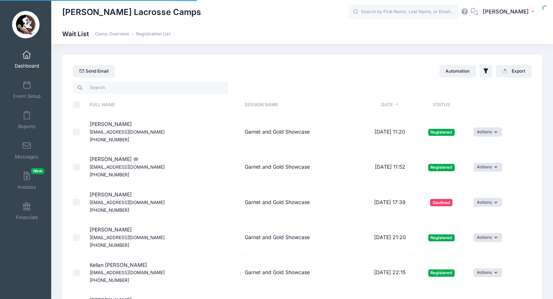 Image resolution: width=553 pixels, height=299 pixels. I want to click on button: Export, so click(513, 71).